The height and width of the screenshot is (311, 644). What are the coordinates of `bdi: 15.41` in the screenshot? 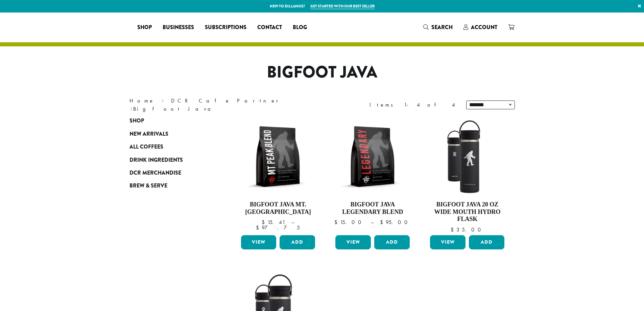 It's located at (273, 222).